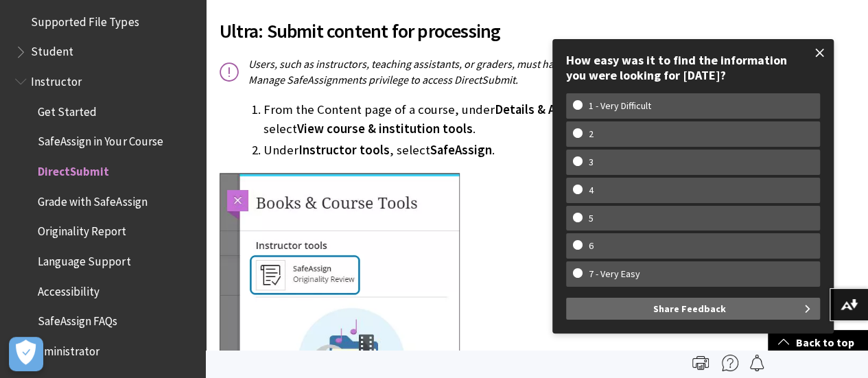 This screenshot has width=868, height=378. What do you see at coordinates (591, 162) in the screenshot?
I see `w-span: 3` at bounding box center [591, 162].